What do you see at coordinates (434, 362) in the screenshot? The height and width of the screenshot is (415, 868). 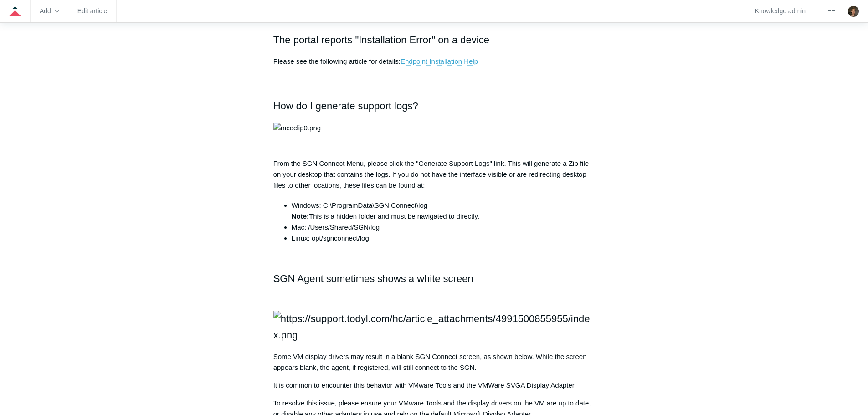 I see `p: Some VM display drivers may result in a blank SGN Connect screen, as shown below. While the scree...` at bounding box center [434, 362].